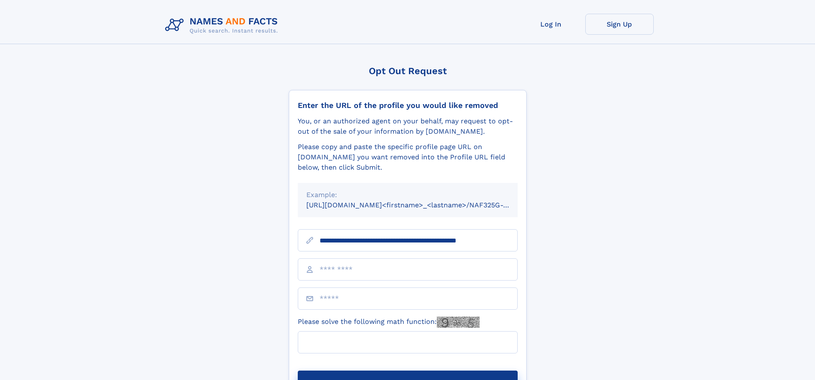  Describe the element at coordinates (223, 25) in the screenshot. I see `img: Logo Names and Facts` at that location.